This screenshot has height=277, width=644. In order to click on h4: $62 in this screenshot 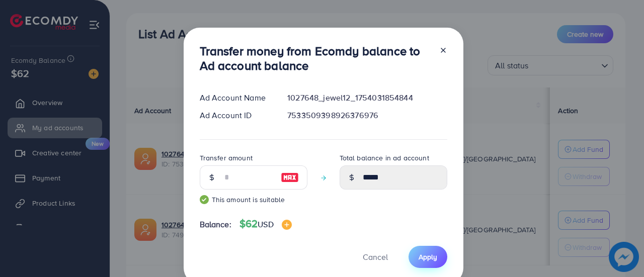, I will do `click(266, 224)`.